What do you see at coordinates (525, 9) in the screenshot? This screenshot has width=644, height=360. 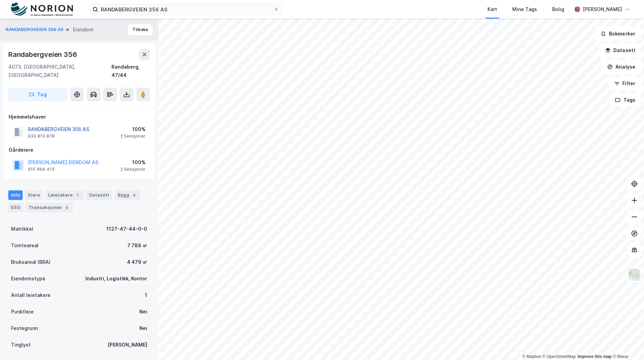 I see `div: Mine Tags` at bounding box center [525, 9].